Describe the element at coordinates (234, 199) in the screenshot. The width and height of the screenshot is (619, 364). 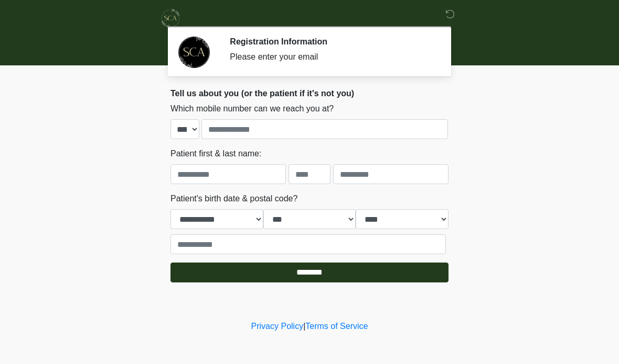
I see `label: Patient's birth date & postal code?` at that location.